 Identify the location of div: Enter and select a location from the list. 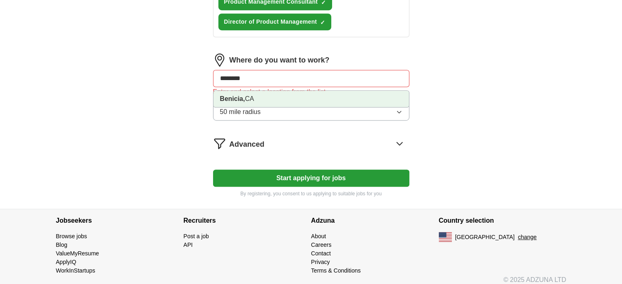
(311, 92).